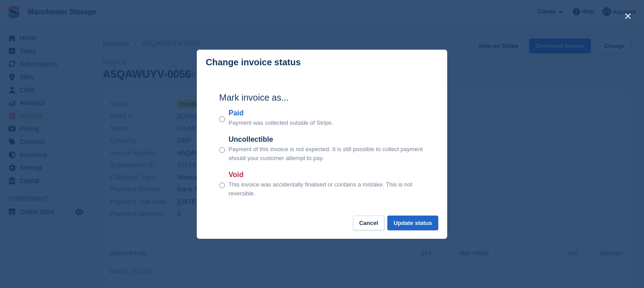  Describe the element at coordinates (327, 139) in the screenshot. I see `label: Uncollectible` at that location.